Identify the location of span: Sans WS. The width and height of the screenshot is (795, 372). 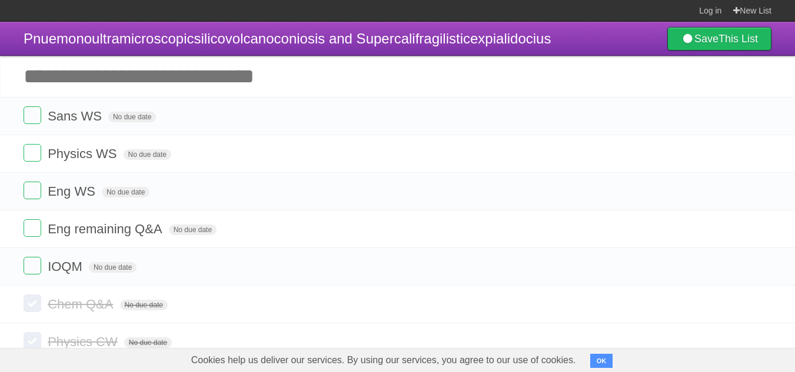
(76, 116).